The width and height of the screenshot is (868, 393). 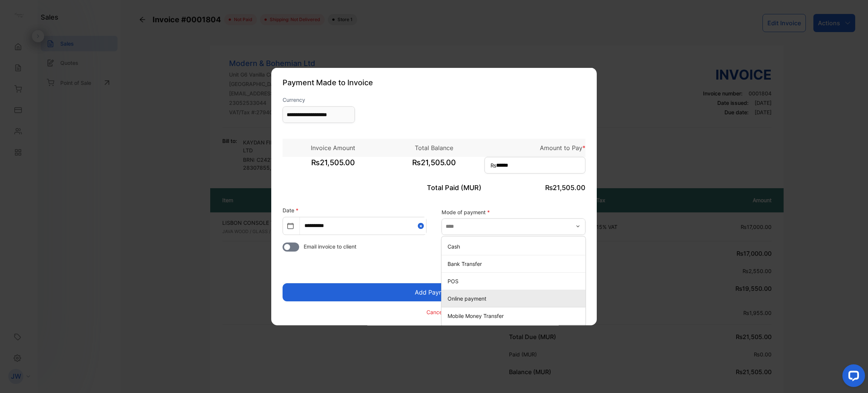 I want to click on p: POS, so click(x=515, y=281).